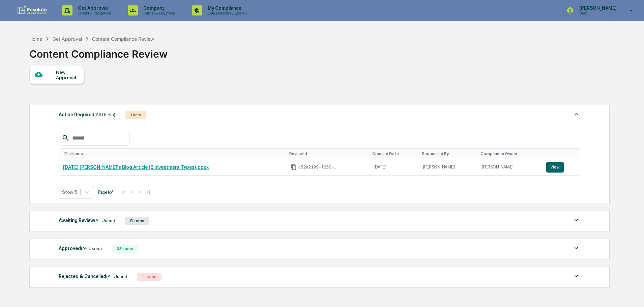 This screenshot has height=307, width=644. What do you see at coordinates (94, 13) in the screenshot?
I see `p: Content & Transactions` at bounding box center [94, 13].